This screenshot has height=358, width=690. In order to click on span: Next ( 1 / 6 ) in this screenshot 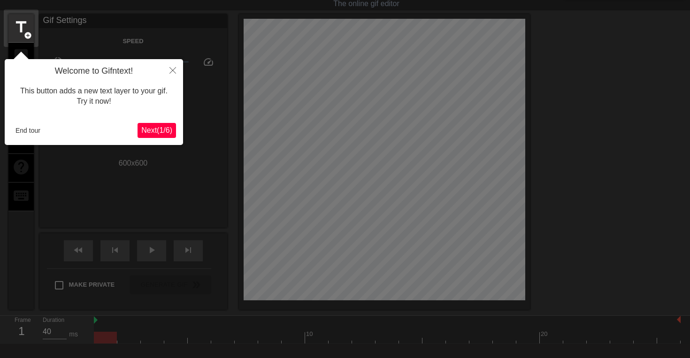, I will do `click(157, 130)`.